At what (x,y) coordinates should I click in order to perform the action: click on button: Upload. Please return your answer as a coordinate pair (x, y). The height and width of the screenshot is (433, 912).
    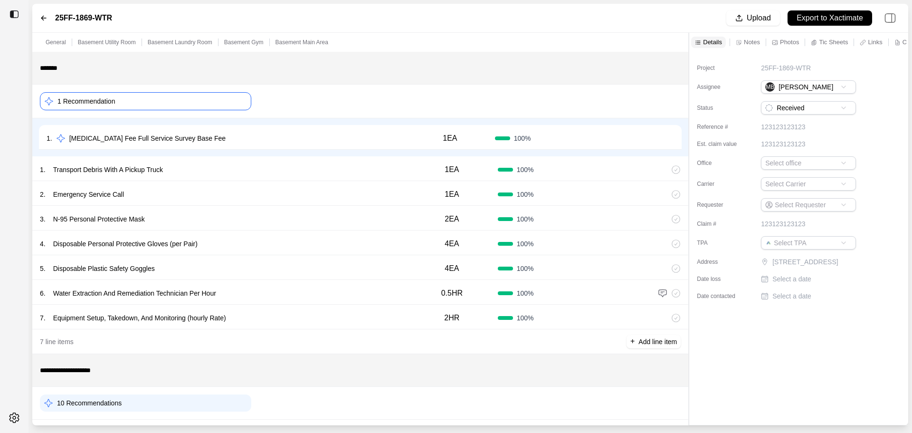
    Looking at the image, I should click on (753, 18).